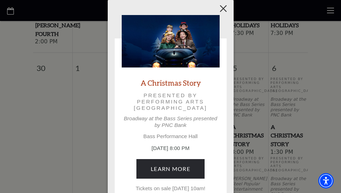 The image size is (341, 193). Describe the element at coordinates (223, 9) in the screenshot. I see `button: Close` at that location.